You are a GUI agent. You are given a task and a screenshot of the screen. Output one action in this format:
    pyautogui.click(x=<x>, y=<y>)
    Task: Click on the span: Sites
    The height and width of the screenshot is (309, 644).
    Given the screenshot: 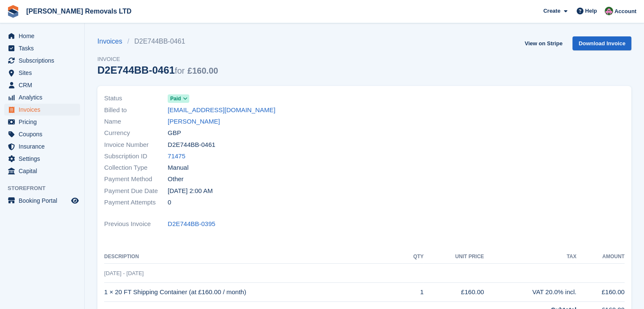 What is the action you would take?
    pyautogui.click(x=44, y=73)
    